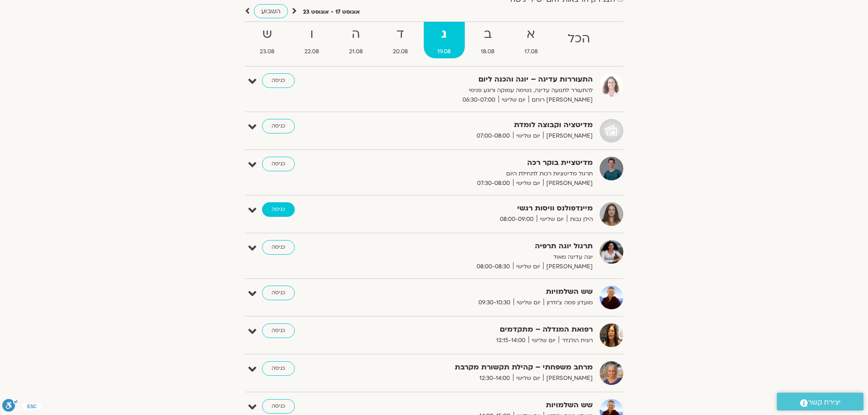 This screenshot has width=868, height=415. Describe the element at coordinates (444, 52) in the screenshot. I see `span: 19.08` at that location.